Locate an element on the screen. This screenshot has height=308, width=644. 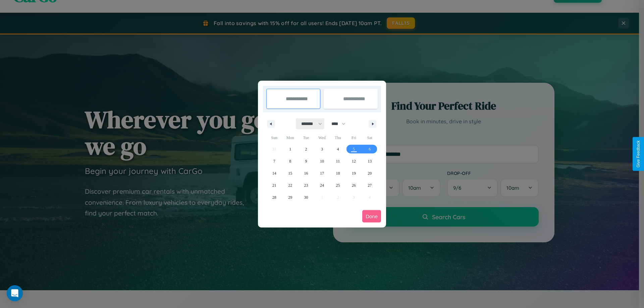
span: 12 is located at coordinates (354, 161).